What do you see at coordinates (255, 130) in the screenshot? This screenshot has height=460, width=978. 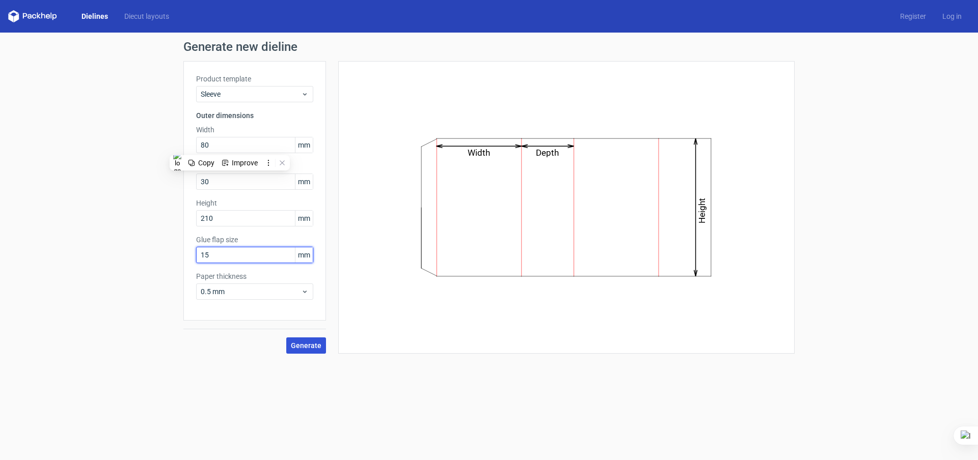 I see `label: Width` at bounding box center [255, 130].